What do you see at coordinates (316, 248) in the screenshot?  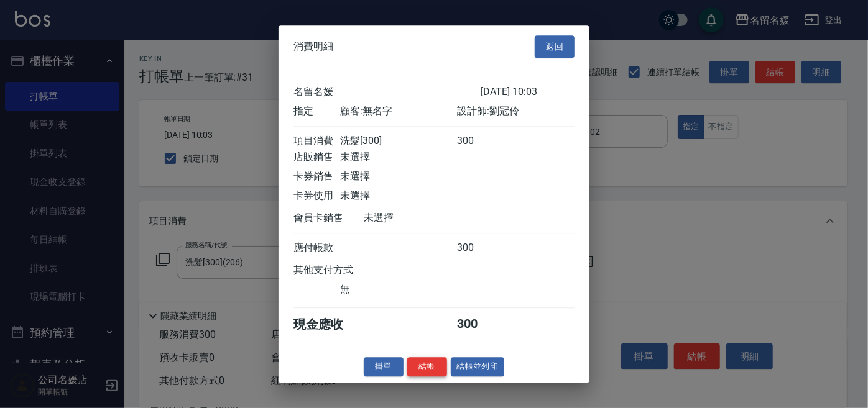 I see `div: 應付帳款` at bounding box center [316, 248].